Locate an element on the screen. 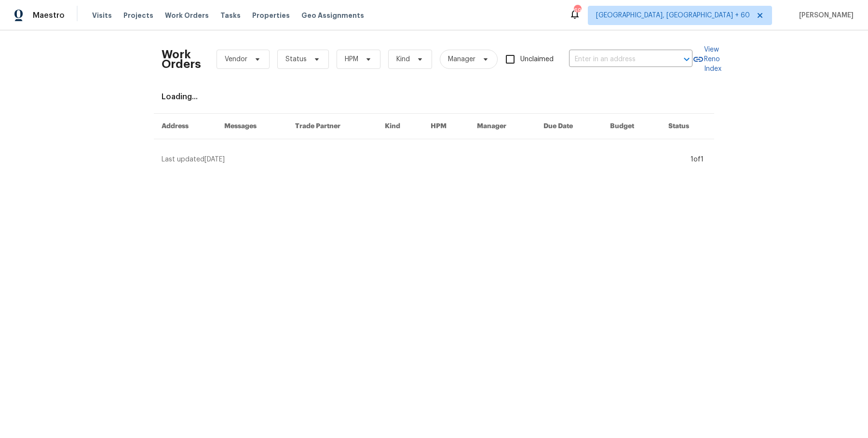 The image size is (868, 438). th: Kind is located at coordinates (400, 126).